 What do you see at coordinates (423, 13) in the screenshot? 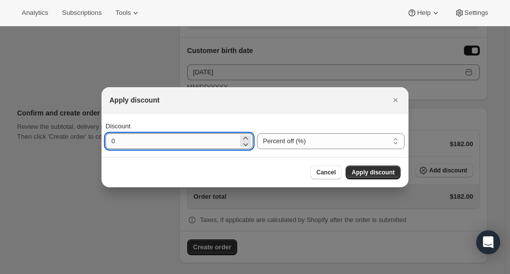
I see `button: Help` at bounding box center [423, 13].